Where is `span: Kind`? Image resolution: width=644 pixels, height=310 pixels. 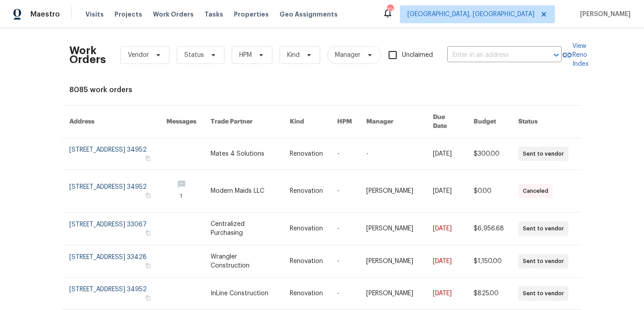 span: Kind is located at coordinates (294, 55).